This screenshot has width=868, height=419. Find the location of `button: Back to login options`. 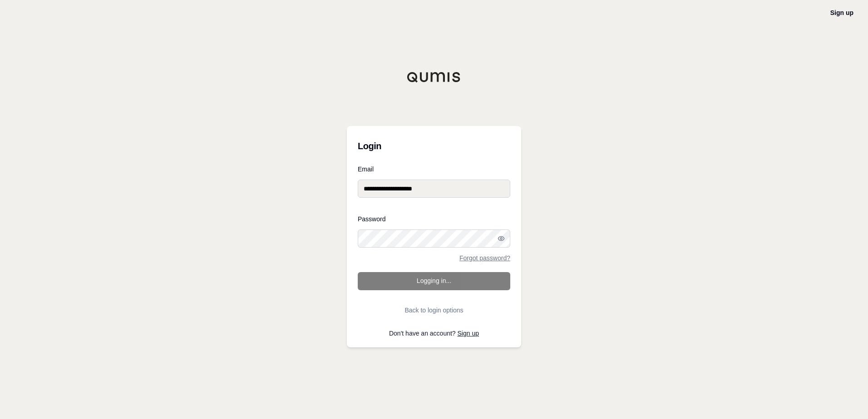

button: Back to login options is located at coordinates (434, 310).